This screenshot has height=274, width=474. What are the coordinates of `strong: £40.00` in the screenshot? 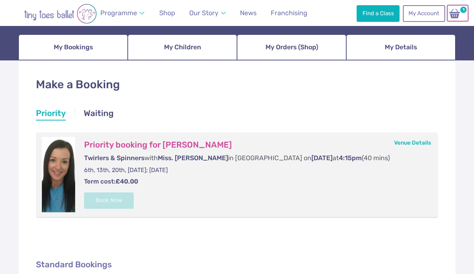 It's located at (127, 181).